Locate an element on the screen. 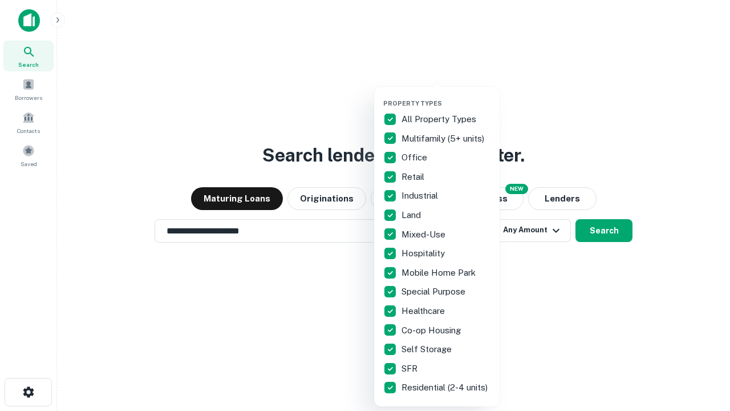  p: SFR is located at coordinates (411, 369).